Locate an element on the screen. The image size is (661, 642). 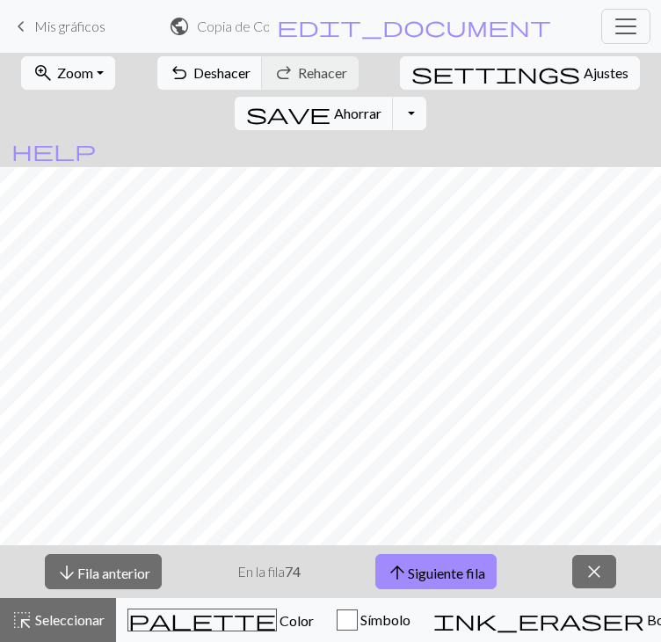
font: En la fila is located at coordinates (261, 571).